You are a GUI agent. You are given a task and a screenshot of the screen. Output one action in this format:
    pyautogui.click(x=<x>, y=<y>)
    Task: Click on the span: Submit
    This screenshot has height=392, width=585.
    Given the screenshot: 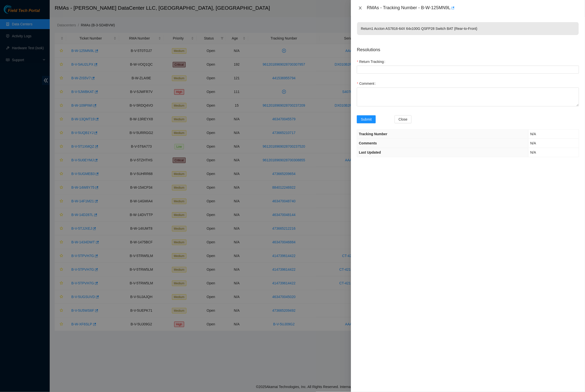 What is the action you would take?
    pyautogui.click(x=367, y=119)
    